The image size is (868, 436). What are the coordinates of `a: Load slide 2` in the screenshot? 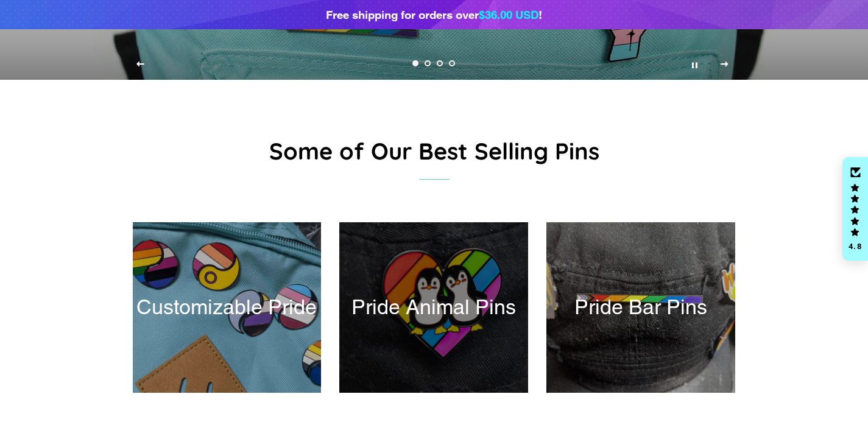 It's located at (428, 64).